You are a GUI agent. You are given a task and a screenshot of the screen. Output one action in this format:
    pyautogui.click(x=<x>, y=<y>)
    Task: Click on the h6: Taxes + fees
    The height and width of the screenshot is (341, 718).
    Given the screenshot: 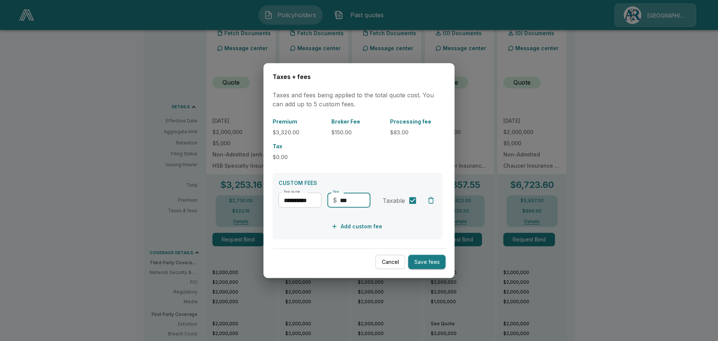 What is the action you would take?
    pyautogui.click(x=359, y=77)
    